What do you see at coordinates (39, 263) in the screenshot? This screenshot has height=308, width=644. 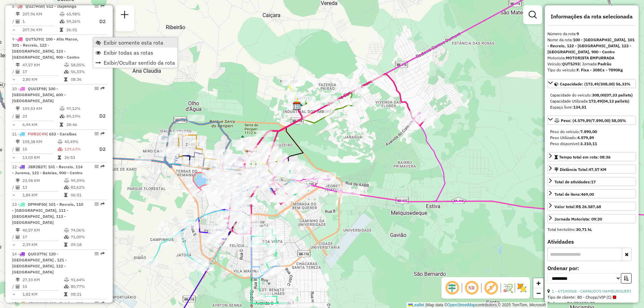 I see `span: 14 -` at bounding box center [39, 263].